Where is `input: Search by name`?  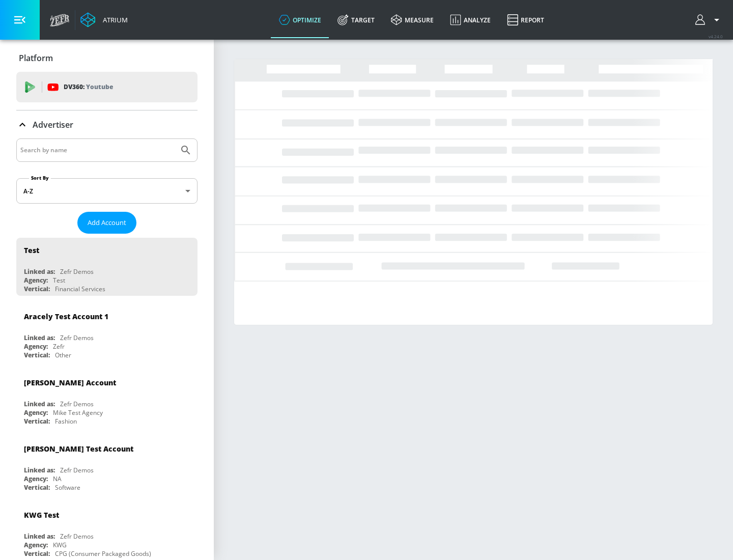 input: Search by name is located at coordinates (97, 150).